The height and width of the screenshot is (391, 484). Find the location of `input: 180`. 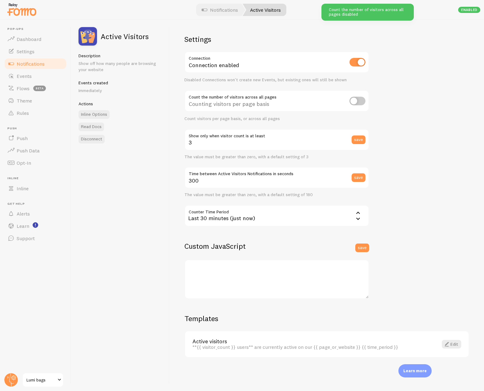

input: 180 is located at coordinates (277, 177).